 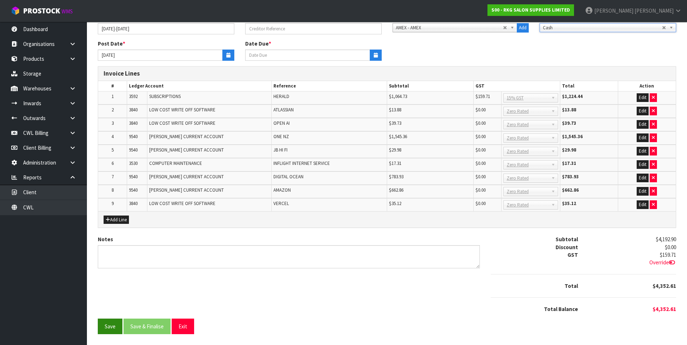 I want to click on strong: Subtotal, so click(x=566, y=239).